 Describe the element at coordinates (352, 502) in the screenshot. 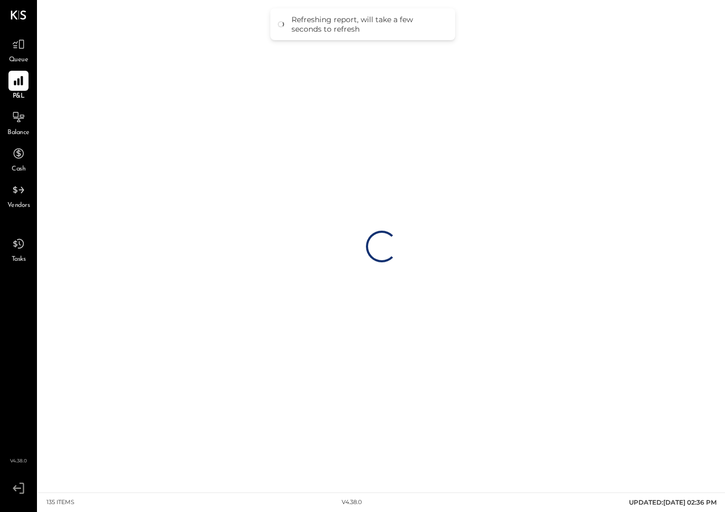

I see `div: v 4.38.0` at that location.